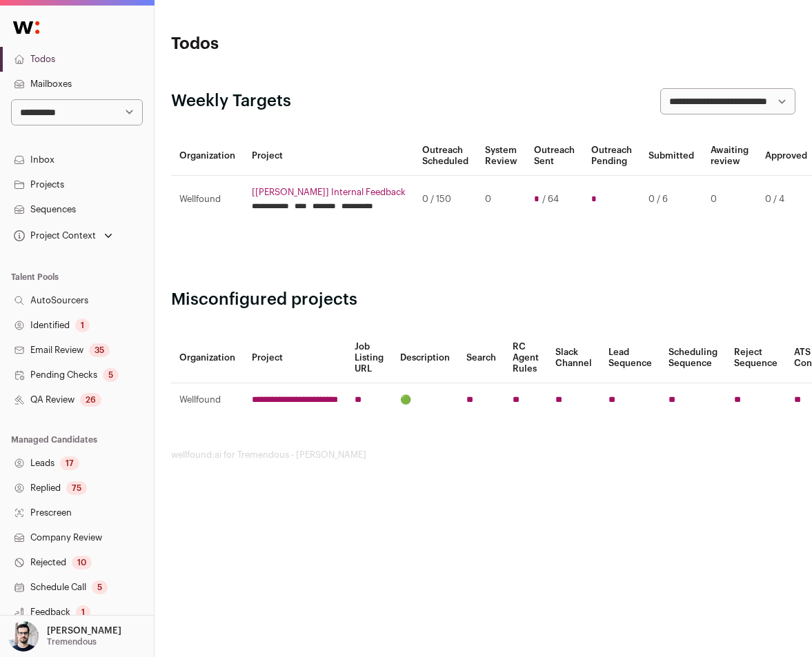  Describe the element at coordinates (671, 199) in the screenshot. I see `td: 0 / 6` at that location.